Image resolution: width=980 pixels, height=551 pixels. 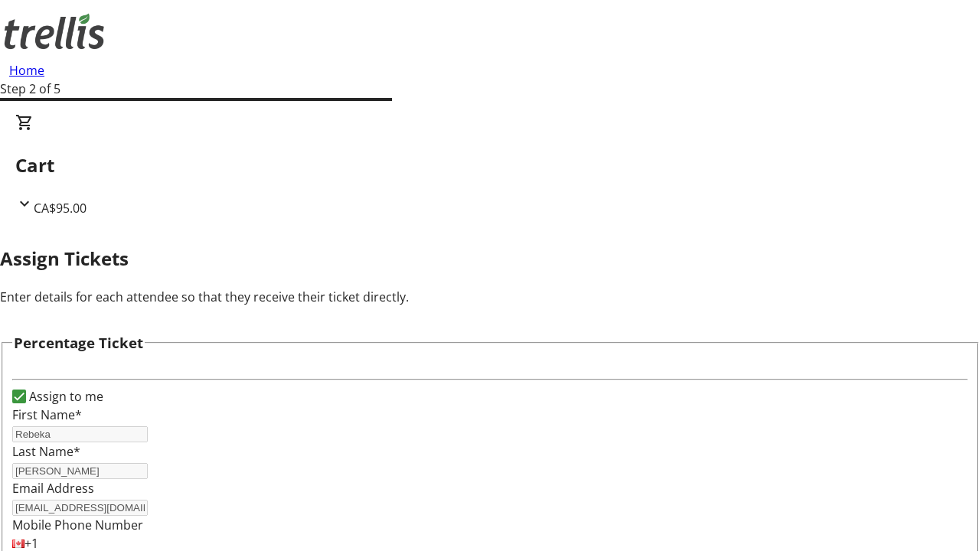 I want to click on div: CartCA$95.00, so click(x=490, y=165).